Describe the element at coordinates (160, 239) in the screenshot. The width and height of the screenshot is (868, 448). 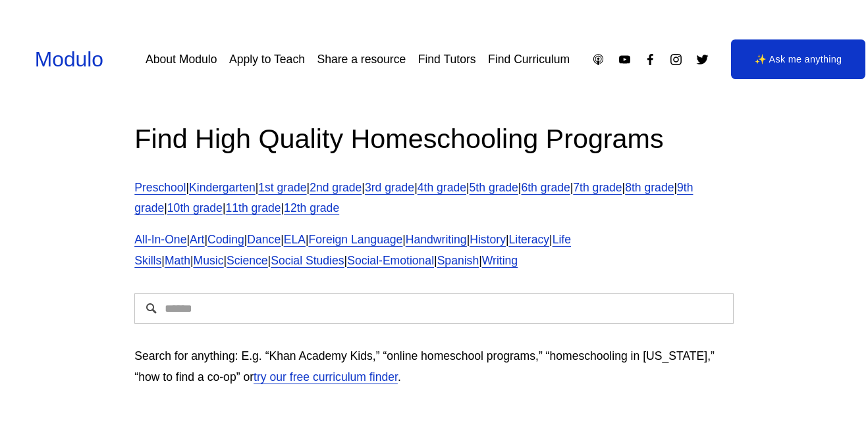
I see `span: All-In-One` at that location.